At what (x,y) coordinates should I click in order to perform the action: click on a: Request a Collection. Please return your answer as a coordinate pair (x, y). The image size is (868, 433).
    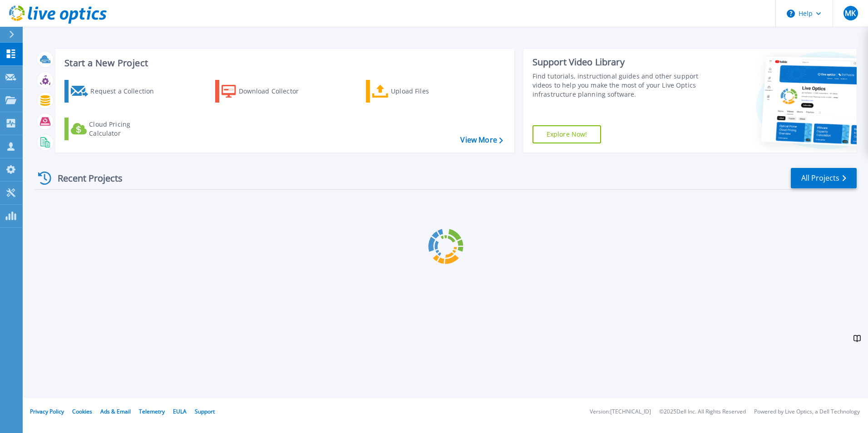
    Looking at the image, I should click on (115, 91).